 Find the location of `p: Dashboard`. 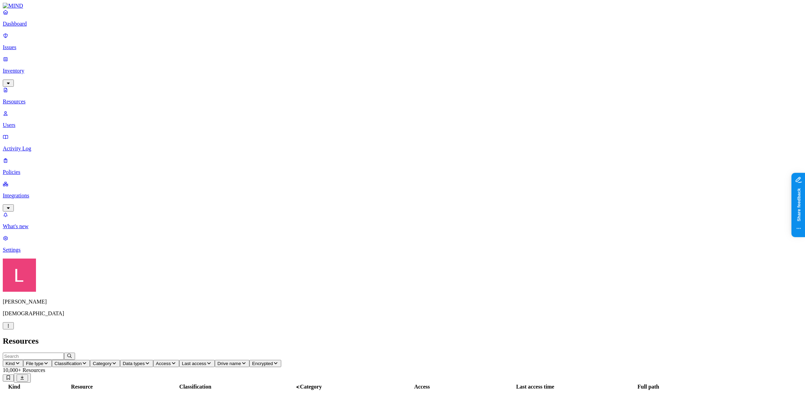

p: Dashboard is located at coordinates (402, 24).